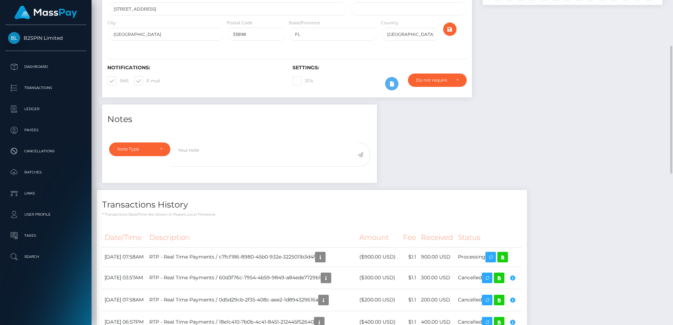  Describe the element at coordinates (304, 23) in the screenshot. I see `label: State/Province` at that location.